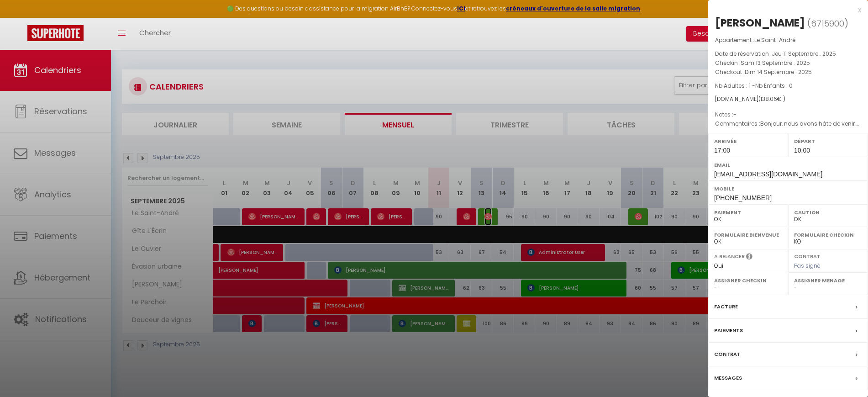 This screenshot has height=397, width=868. What do you see at coordinates (775, 62) in the screenshot?
I see `span: Sam 13 Septembre . 2025` at bounding box center [775, 62].